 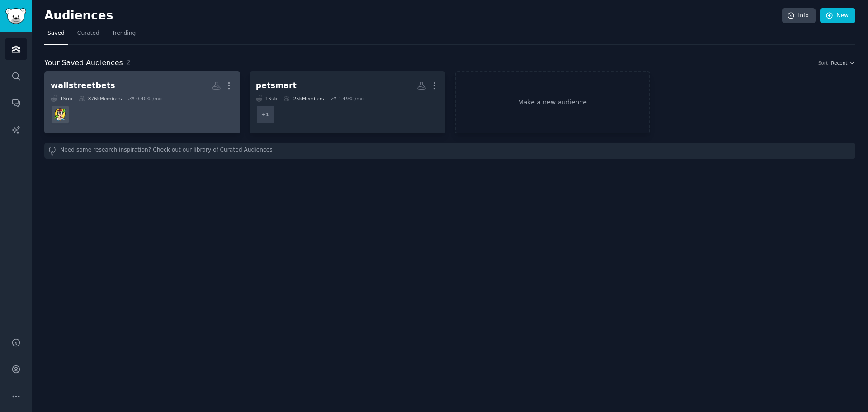 What do you see at coordinates (265, 115) in the screenshot?
I see `div: + 1` at bounding box center [265, 115].